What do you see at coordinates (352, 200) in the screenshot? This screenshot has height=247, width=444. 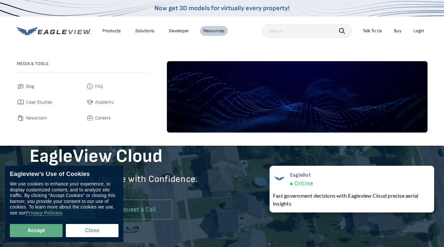 I see `div: Fast government decisions with Eagleview Cloud precise aerial insights` at bounding box center [352, 200].